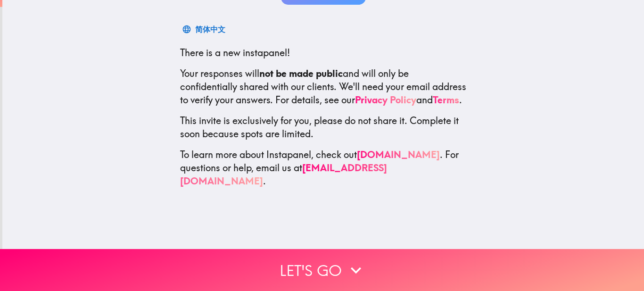 This screenshot has height=291, width=644. I want to click on a: Privacy Policy, so click(386, 99).